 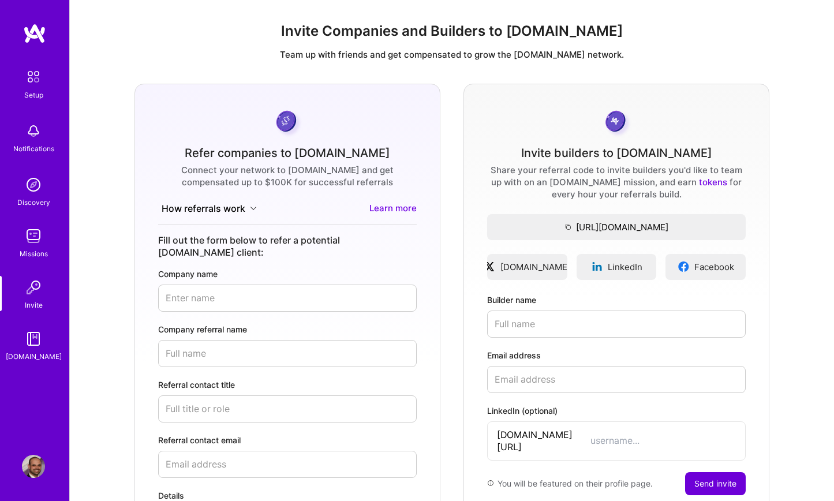 I want to click on div: Notifications, so click(x=33, y=148).